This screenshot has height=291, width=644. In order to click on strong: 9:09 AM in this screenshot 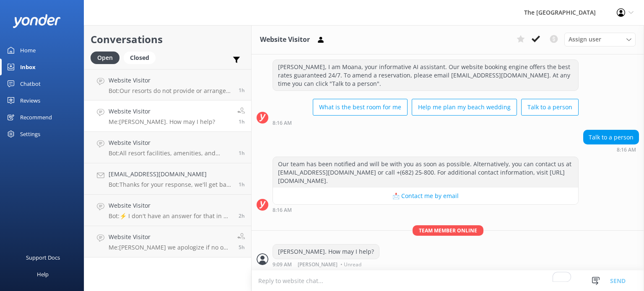, I will do `click(282, 264)`.